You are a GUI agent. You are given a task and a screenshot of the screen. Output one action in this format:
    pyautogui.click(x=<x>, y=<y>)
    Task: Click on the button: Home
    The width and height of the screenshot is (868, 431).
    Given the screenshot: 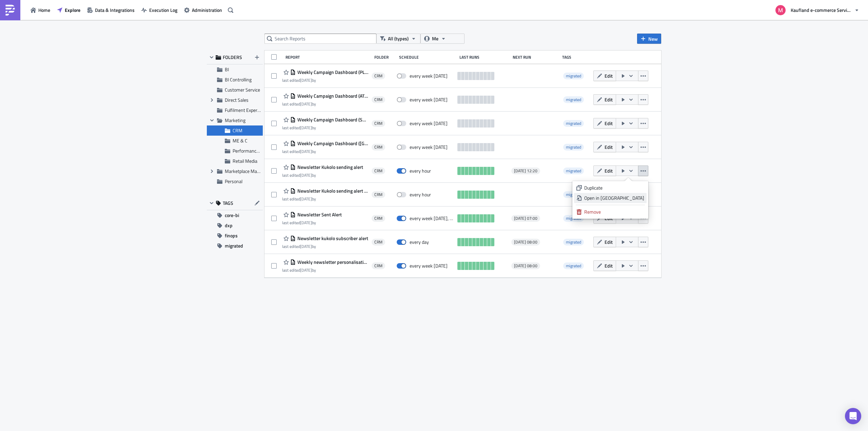 What is the action you would take?
    pyautogui.click(x=40, y=10)
    